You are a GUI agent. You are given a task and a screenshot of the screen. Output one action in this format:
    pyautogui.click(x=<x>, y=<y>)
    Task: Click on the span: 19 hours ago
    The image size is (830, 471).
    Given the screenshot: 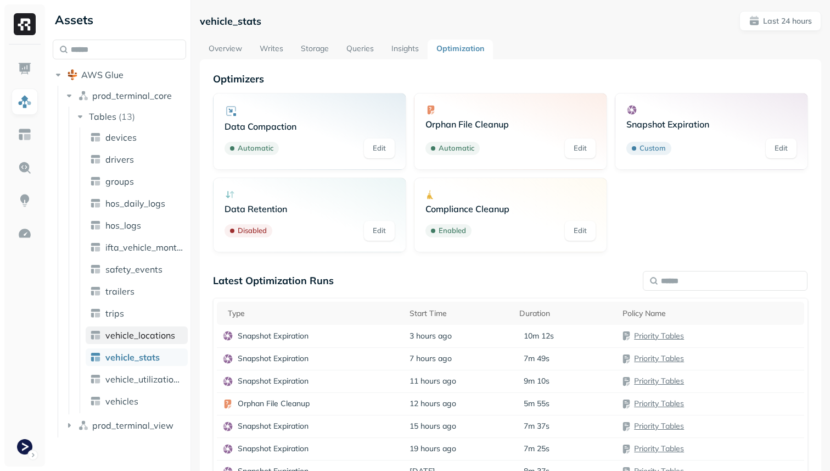 What is the action you would take?
    pyautogui.click(x=433, y=448)
    